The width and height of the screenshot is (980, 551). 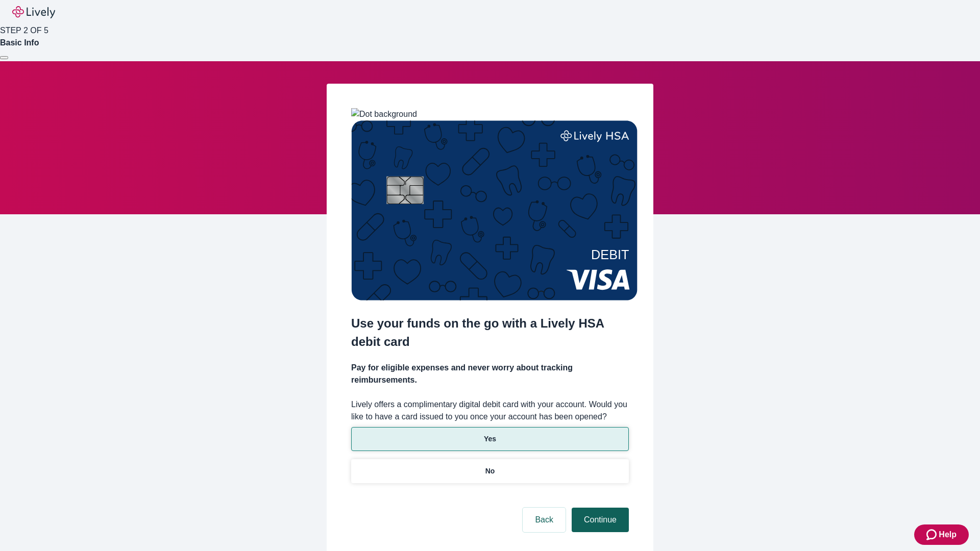 I want to click on img: Lively, so click(x=34, y=13).